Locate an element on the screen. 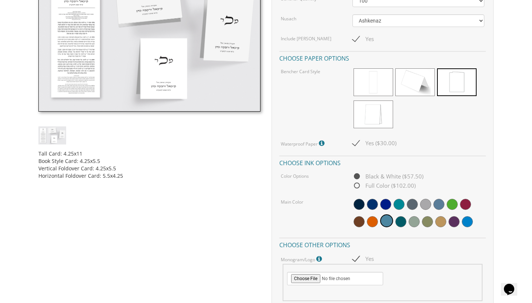 This screenshot has width=532, height=303. img: cbstyle7.jpg is located at coordinates (52, 135).